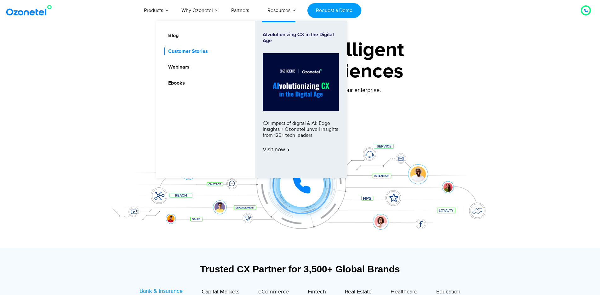  I want to click on div: Trusted CX Partner for 3,500+ Global Brands, so click(300, 269).